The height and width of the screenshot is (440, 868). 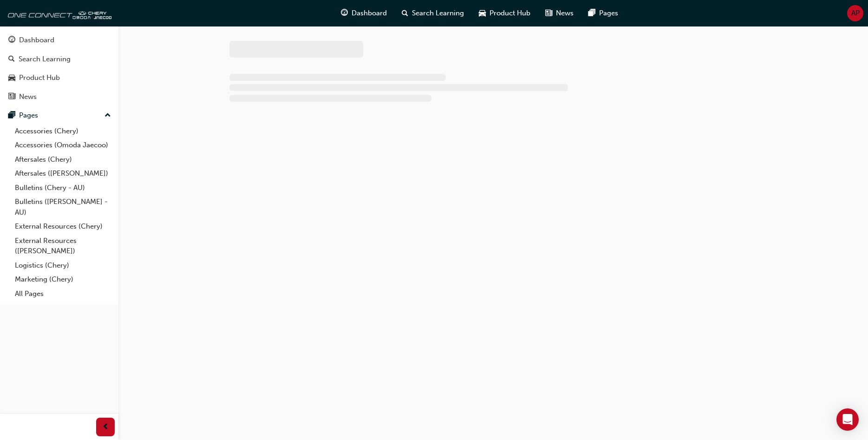 I want to click on div: Pages, so click(x=28, y=115).